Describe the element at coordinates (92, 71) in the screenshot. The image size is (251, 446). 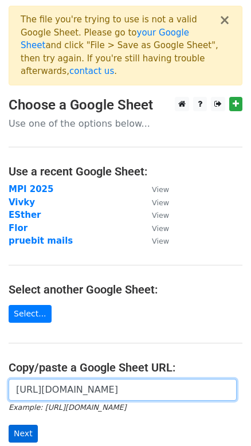
I see `a: contact us` at that location.